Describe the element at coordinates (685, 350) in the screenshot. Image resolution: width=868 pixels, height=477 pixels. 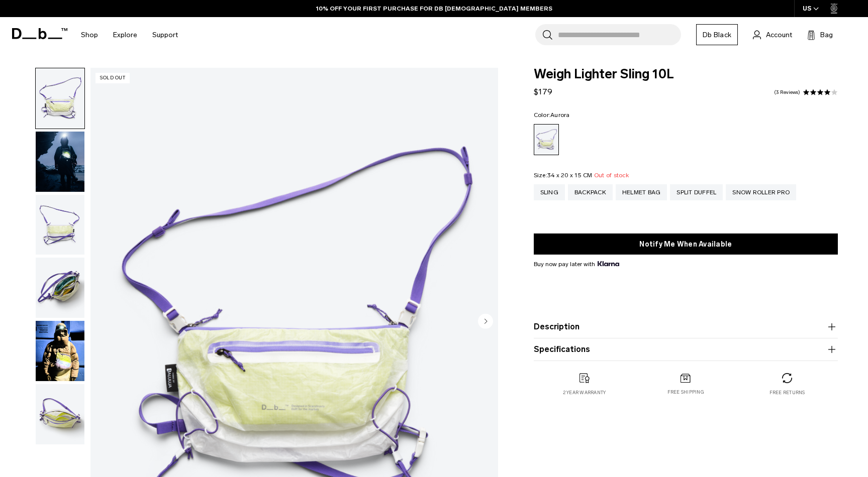
I see `button: Specifications` at that location.